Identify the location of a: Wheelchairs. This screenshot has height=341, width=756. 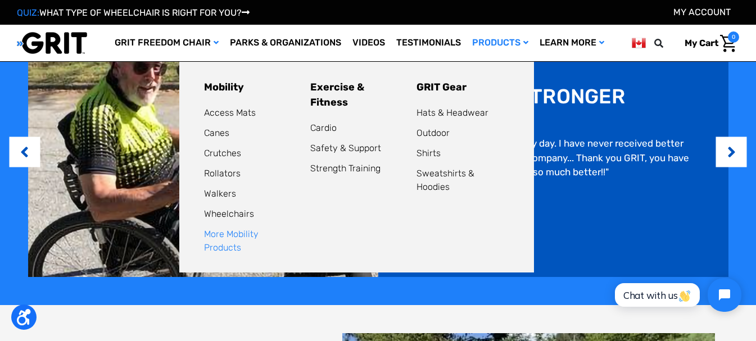
(229, 214).